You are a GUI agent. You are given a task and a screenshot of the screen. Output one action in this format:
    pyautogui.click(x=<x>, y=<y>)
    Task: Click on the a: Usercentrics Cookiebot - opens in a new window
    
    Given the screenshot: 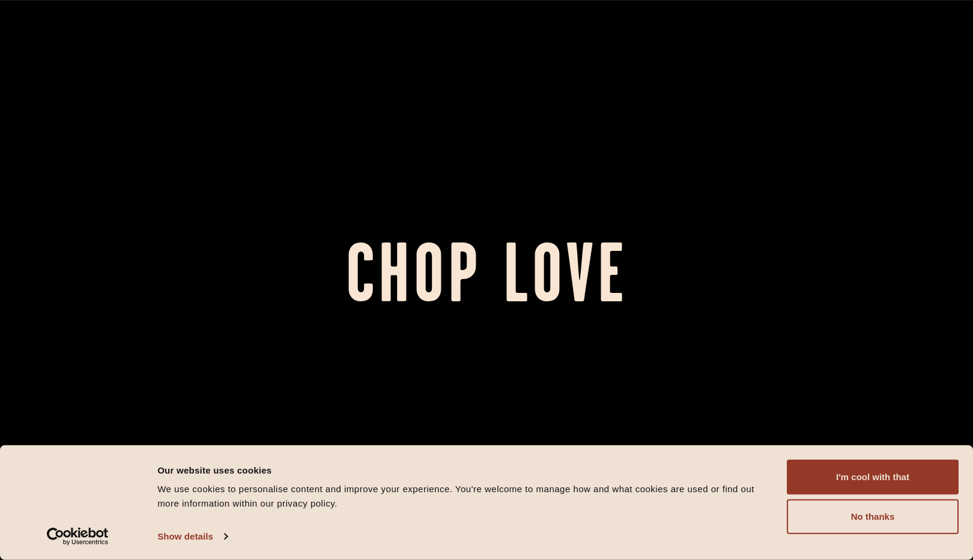 What is the action you would take?
    pyautogui.click(x=78, y=537)
    